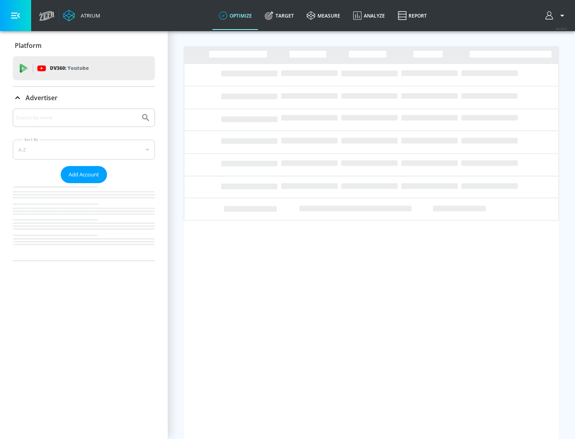 The image size is (575, 439). Describe the element at coordinates (28, 46) in the screenshot. I see `p: Platform` at that location.